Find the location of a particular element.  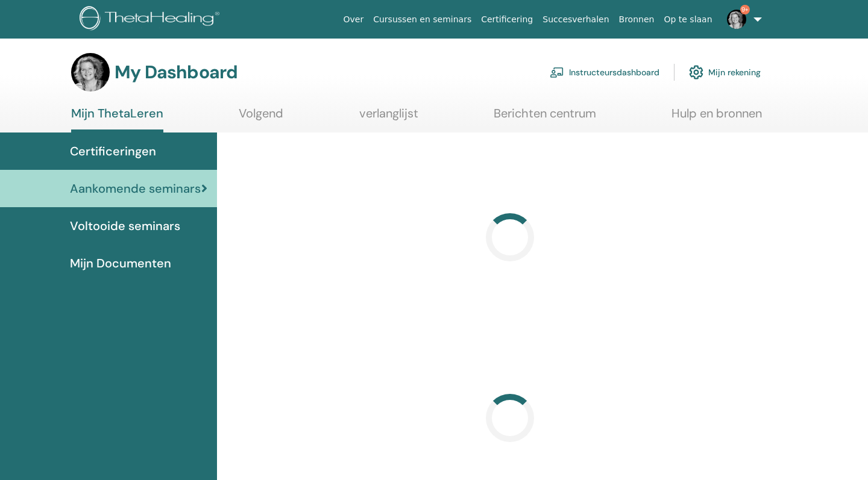

img: logo.png is located at coordinates (152, 20).